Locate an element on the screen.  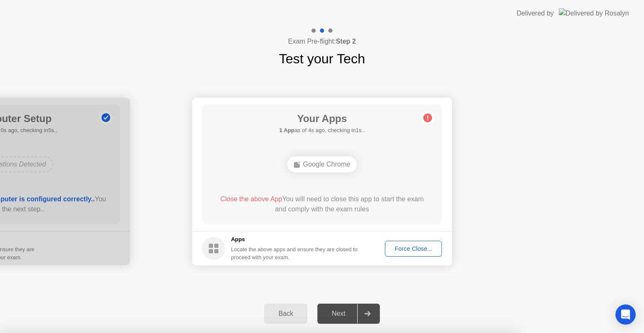
div: Delivered by is located at coordinates (535, 14).